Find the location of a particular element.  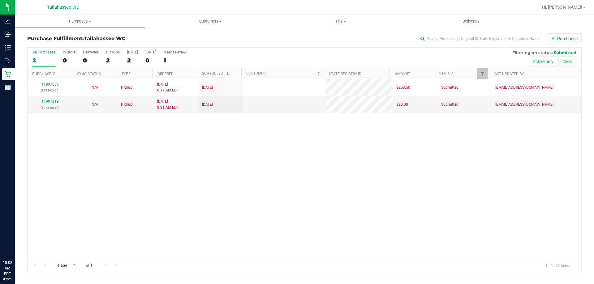

div: Needs Review is located at coordinates (175, 52).